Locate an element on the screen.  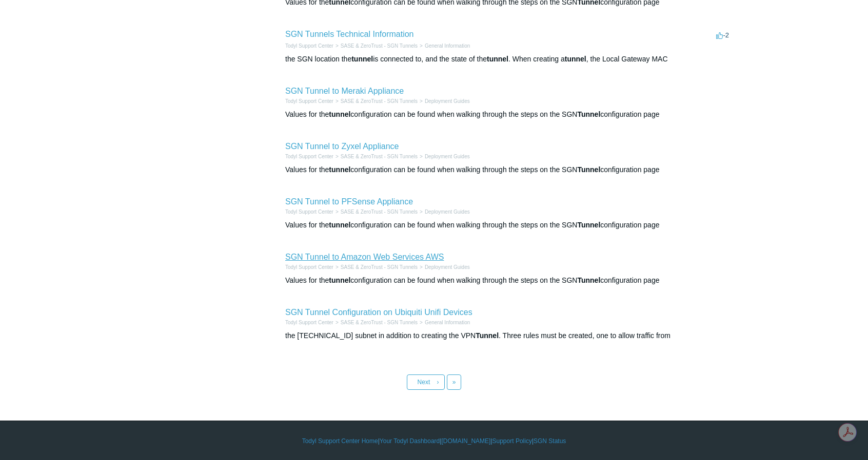
div: the SGN location the is connected to, and the state of the . When creating a , the Local Gateway MAC is located at coordinates (509, 59).